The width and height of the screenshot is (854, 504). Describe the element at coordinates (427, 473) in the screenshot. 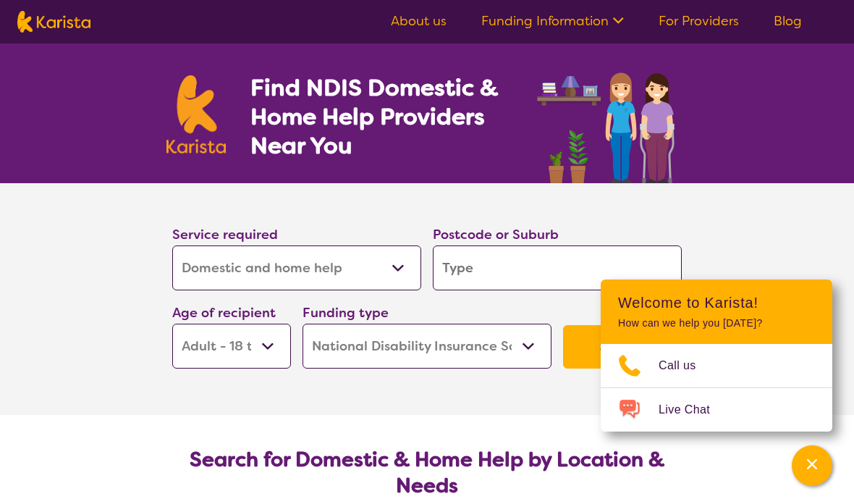

I see `h2: Search for Domestic & Home Help by Location & Needs` at that location.